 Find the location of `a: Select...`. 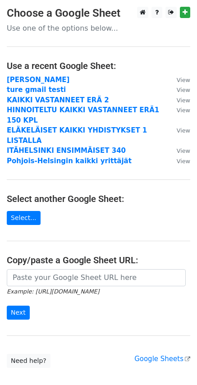

a: Select... is located at coordinates (23, 218).